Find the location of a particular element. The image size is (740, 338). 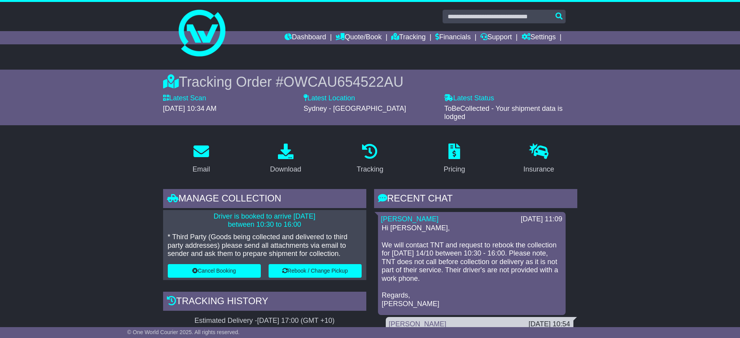

a: Dashboard is located at coordinates (305, 38).